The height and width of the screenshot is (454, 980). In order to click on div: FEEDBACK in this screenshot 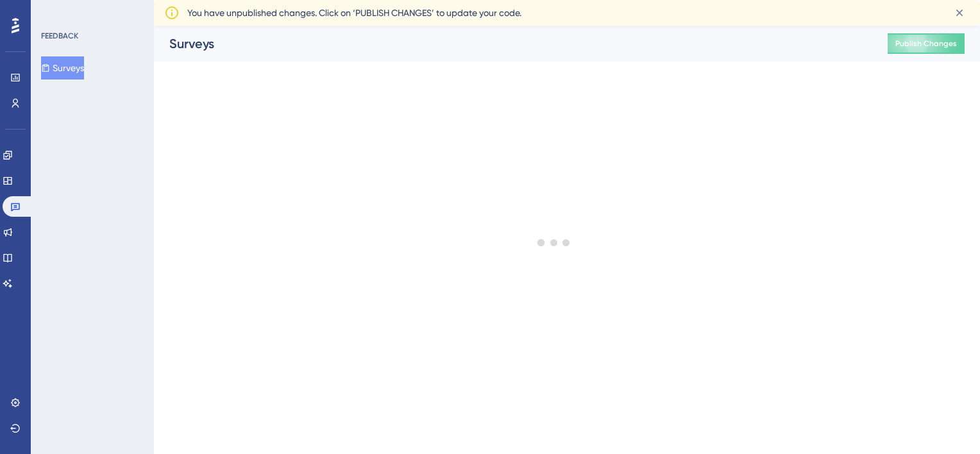, I will do `click(60, 36)`.